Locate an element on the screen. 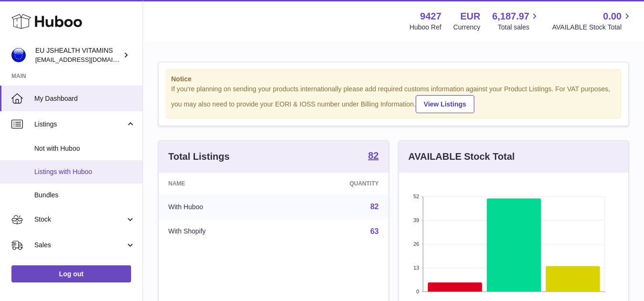 The height and width of the screenshot is (301, 644). td: With Huboo is located at coordinates (221, 207).